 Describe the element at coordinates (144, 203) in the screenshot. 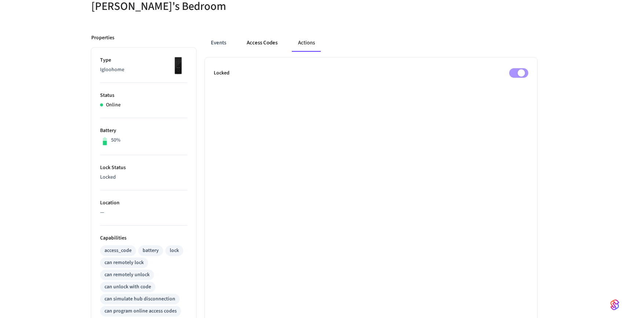

I see `p: Location` at that location.